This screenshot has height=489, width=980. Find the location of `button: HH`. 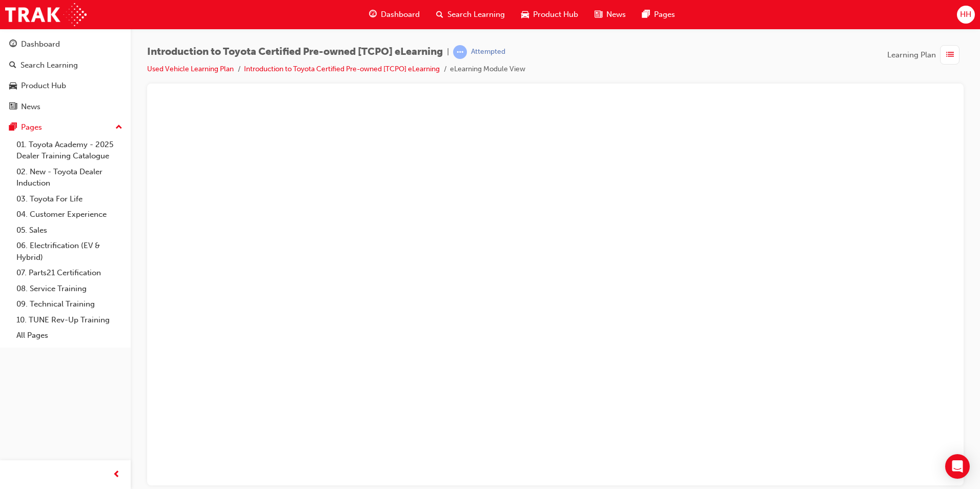

button: HH is located at coordinates (966, 14).